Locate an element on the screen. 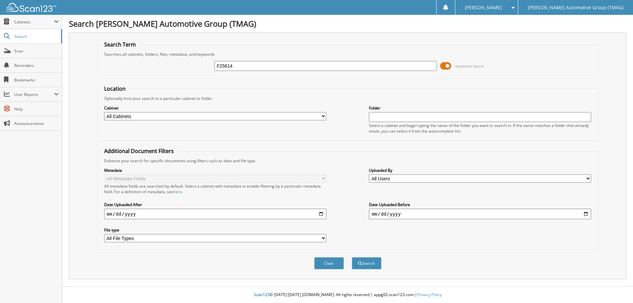 This screenshot has width=633, height=303. span: Help is located at coordinates (36, 109).